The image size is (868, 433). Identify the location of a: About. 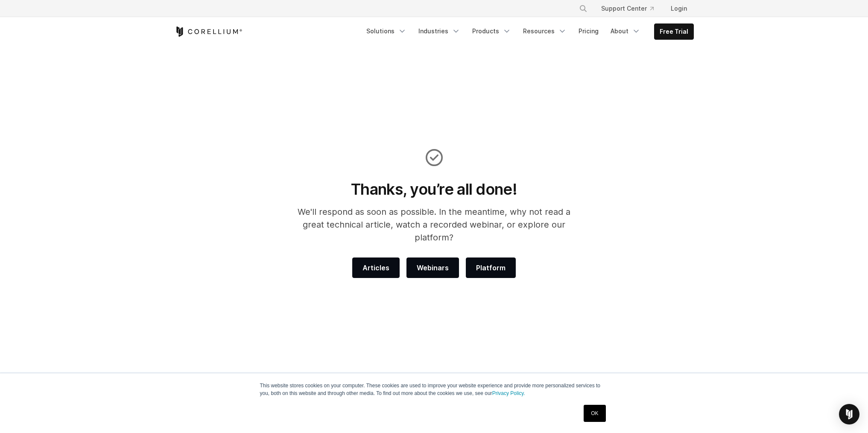
(625, 31).